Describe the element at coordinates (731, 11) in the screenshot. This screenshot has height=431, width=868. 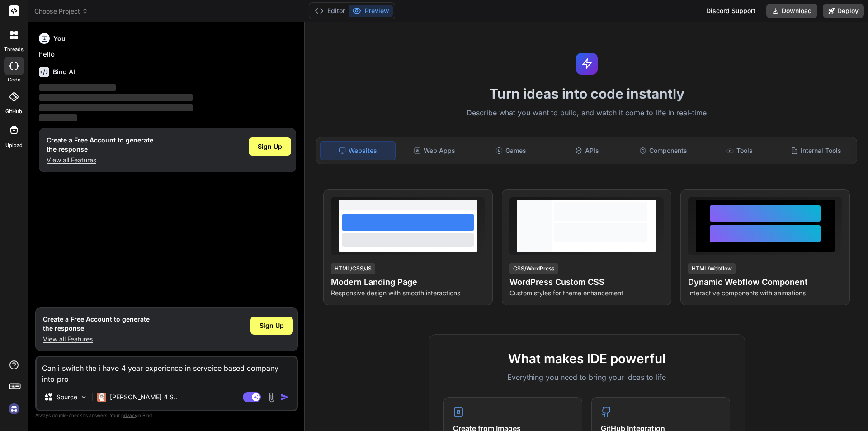
I see `div: Discord Support` at that location.